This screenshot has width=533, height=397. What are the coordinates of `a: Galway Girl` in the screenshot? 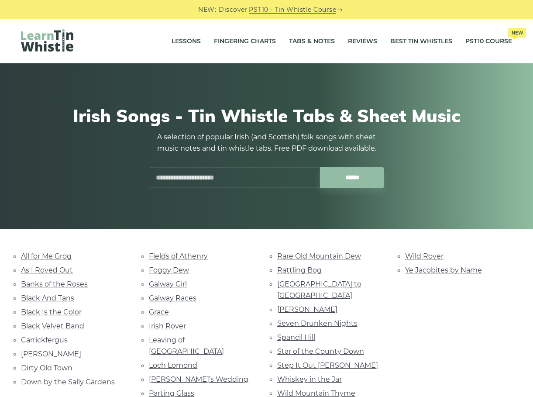 It's located at (168, 284).